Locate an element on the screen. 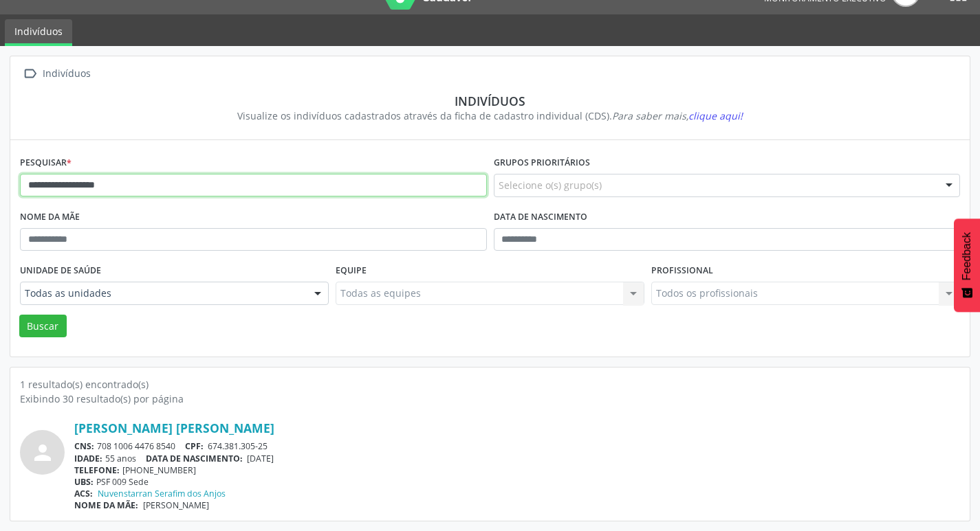 This screenshot has width=980, height=531. span: ACS: is located at coordinates (83, 493).